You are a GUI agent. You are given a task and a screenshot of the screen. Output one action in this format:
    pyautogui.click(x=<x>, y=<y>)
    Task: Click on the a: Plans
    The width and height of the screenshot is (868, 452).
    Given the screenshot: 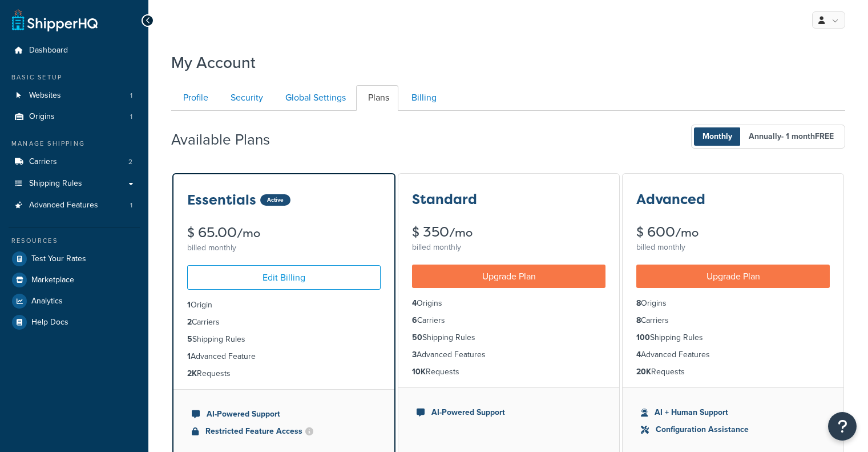 What is the action you would take?
    pyautogui.click(x=377, y=98)
    